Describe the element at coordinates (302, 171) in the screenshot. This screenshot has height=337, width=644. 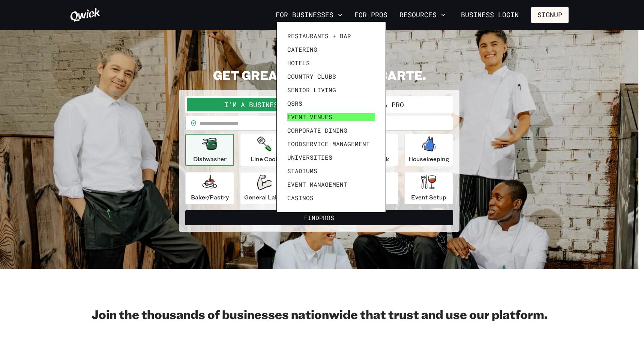
I see `span: Stadiums` at that location.